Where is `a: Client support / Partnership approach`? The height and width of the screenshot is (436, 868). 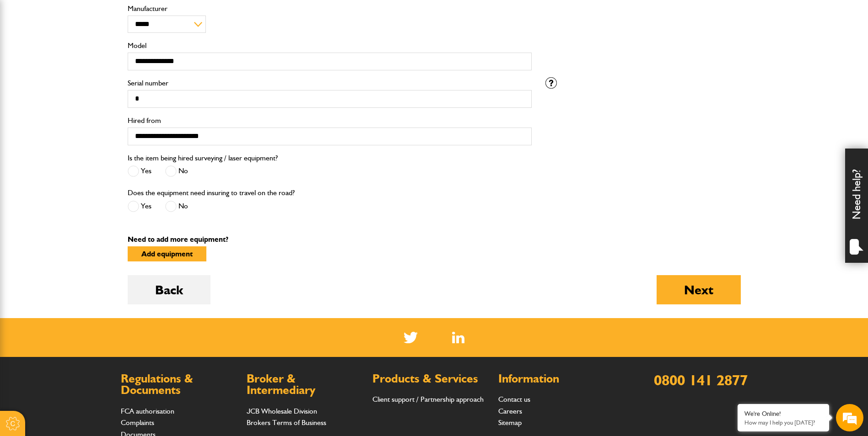 a: Client support / Partnership approach is located at coordinates (427, 399).